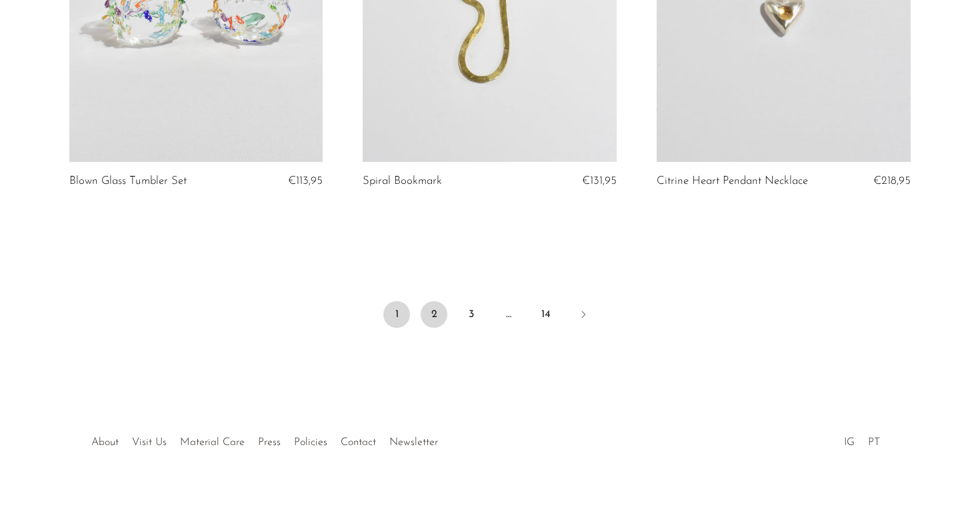  I want to click on a: Spiral Bookmark, so click(401, 181).